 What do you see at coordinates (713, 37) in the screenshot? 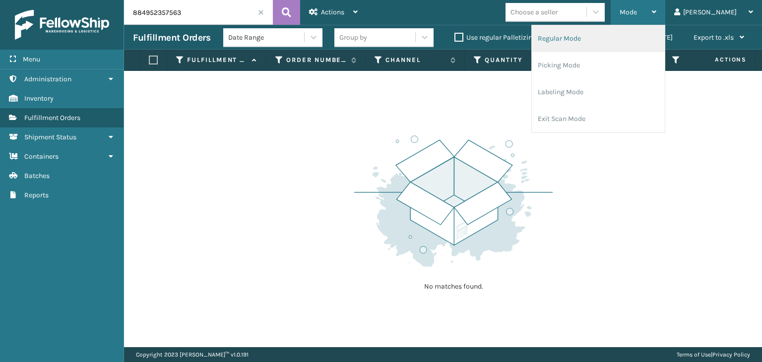
I see `span: Export to .xls` at bounding box center [713, 37].